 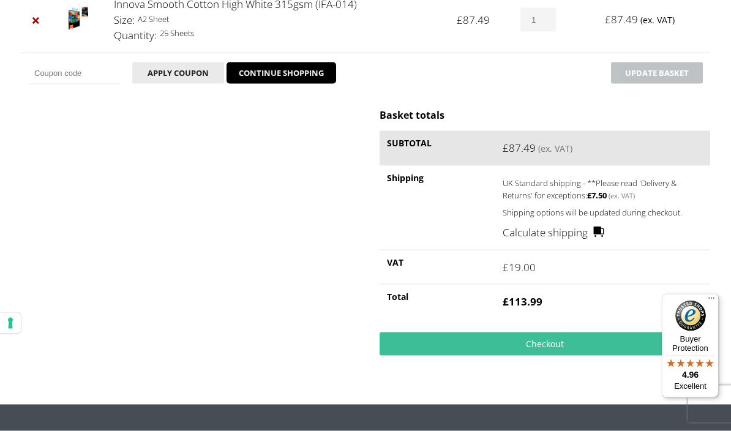 What do you see at coordinates (437, 301) in the screenshot?
I see `th: Total` at bounding box center [437, 301].